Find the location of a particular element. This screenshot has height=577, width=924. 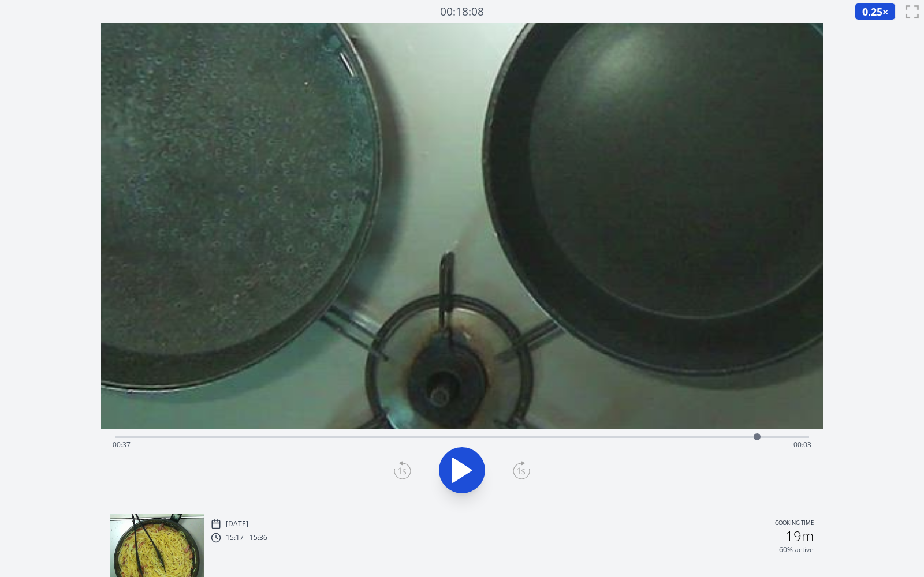

span: 00:03 is located at coordinates (802, 445).